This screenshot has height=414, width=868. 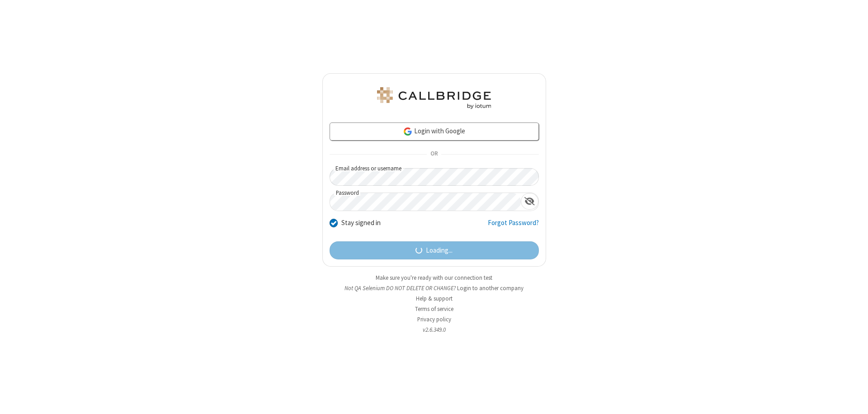 What do you see at coordinates (434, 319) in the screenshot?
I see `a: Privacy policy` at bounding box center [434, 319].